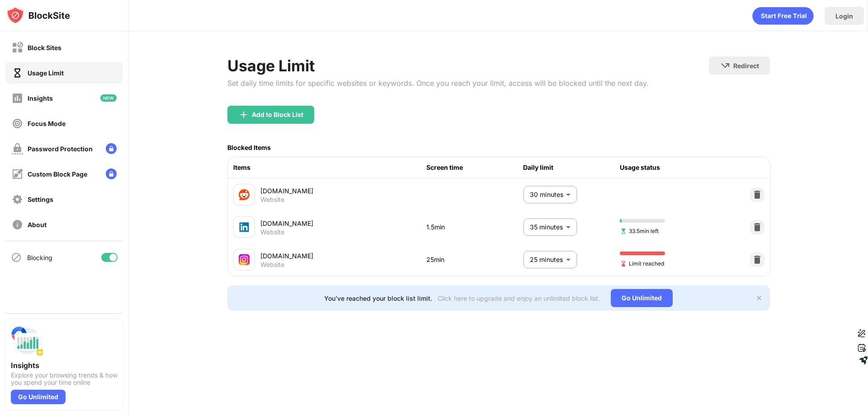 The image size is (868, 415). Describe the element at coordinates (474, 260) in the screenshot. I see `div: 25min` at that location.